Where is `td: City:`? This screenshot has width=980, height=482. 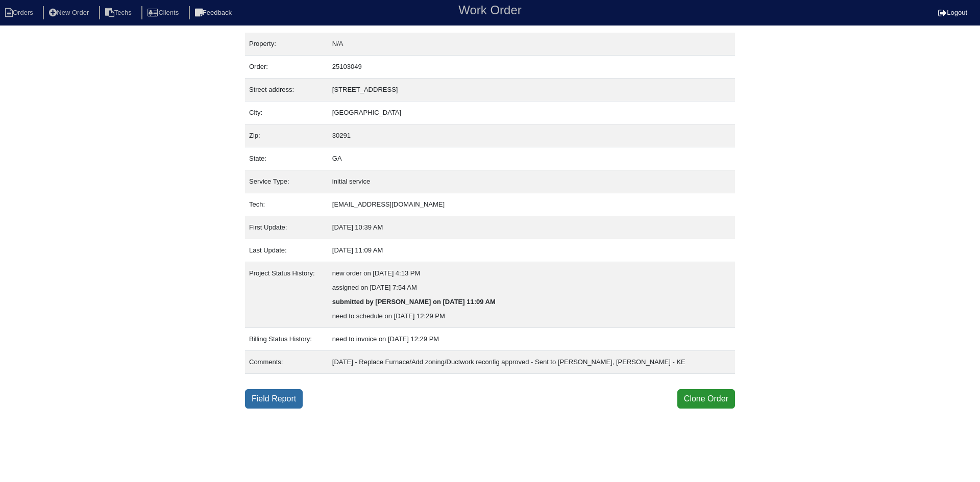
td: City: is located at coordinates (286, 113).